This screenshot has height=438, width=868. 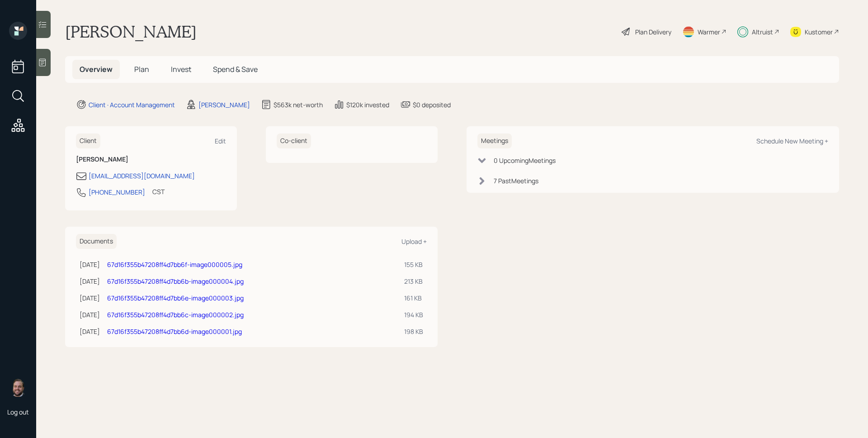 What do you see at coordinates (516, 180) in the screenshot?
I see `div: 7 Past Meeting s` at bounding box center [516, 180].